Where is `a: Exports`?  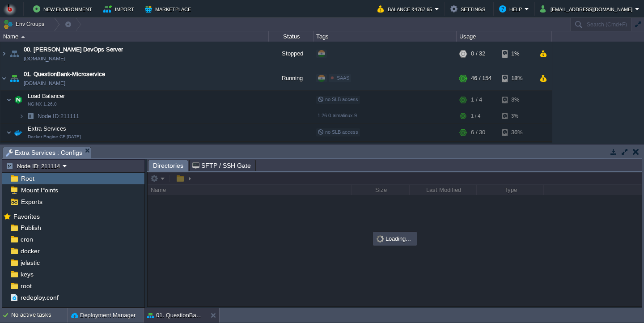 a: Exports is located at coordinates (31, 202).